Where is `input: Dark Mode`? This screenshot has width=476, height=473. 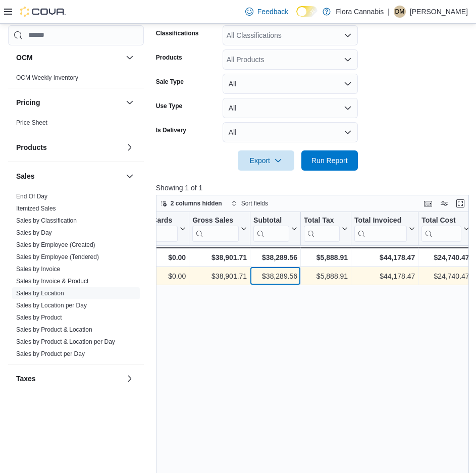 input: Dark Mode is located at coordinates (307, 11).